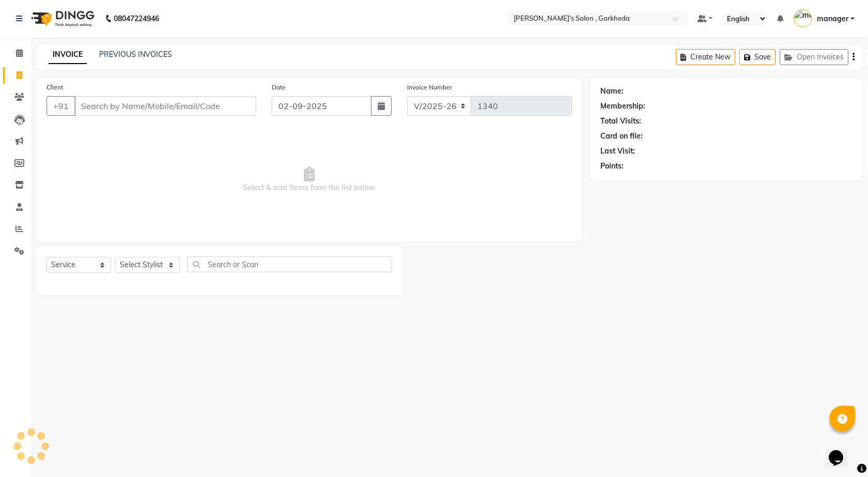 The image size is (868, 477). Describe the element at coordinates (758, 57) in the screenshot. I see `button: Save` at that location.